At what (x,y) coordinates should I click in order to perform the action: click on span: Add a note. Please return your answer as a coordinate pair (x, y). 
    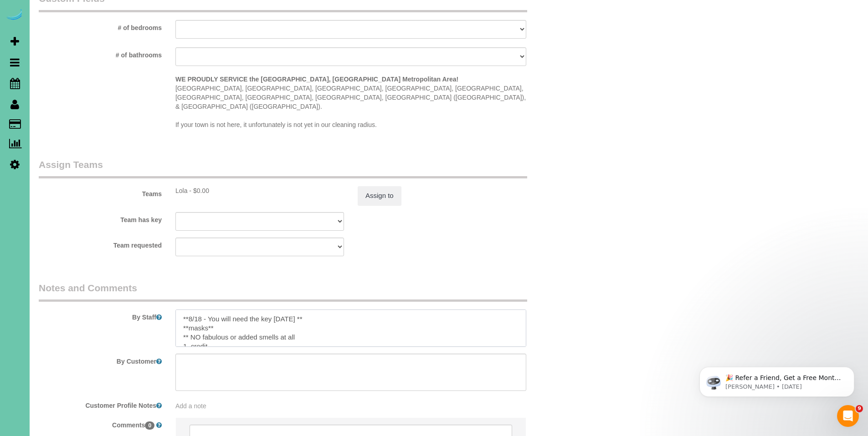
    Looking at the image, I should click on (191, 406).